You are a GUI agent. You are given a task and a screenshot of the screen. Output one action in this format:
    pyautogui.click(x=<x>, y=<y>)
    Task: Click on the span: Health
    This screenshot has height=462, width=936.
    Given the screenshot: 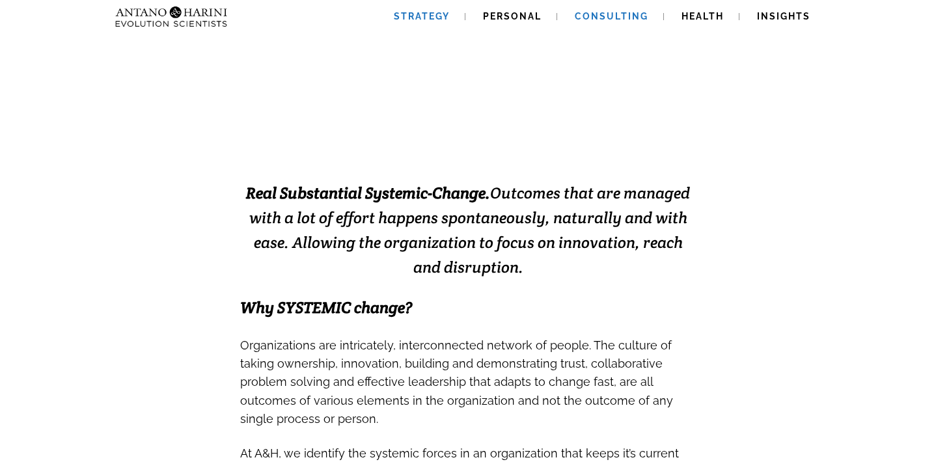 What is the action you would take?
    pyautogui.click(x=702, y=16)
    